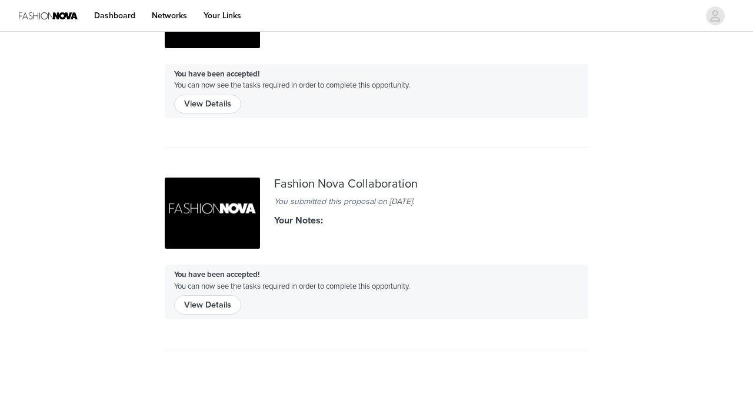 The image size is (753, 401). Describe the element at coordinates (376, 184) in the screenshot. I see `div: Fashion Nova Collaboration` at that location.